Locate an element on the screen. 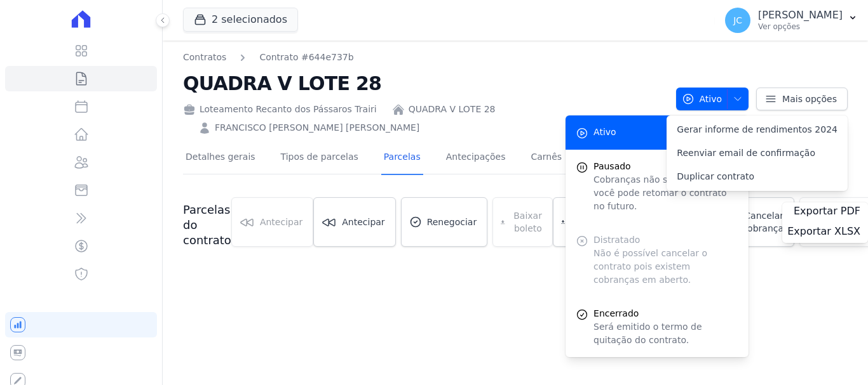  a: Renegociar is located at coordinates (444, 222).